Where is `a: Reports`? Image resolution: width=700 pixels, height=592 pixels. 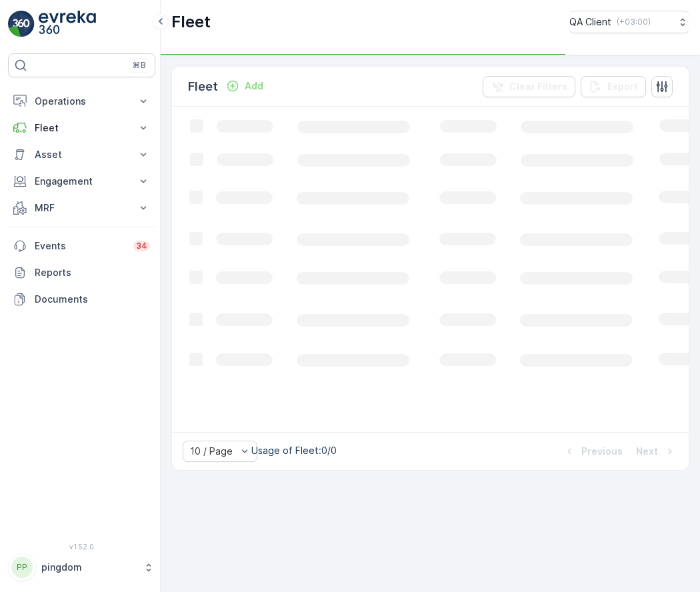
a: Reports is located at coordinates (81, 273).